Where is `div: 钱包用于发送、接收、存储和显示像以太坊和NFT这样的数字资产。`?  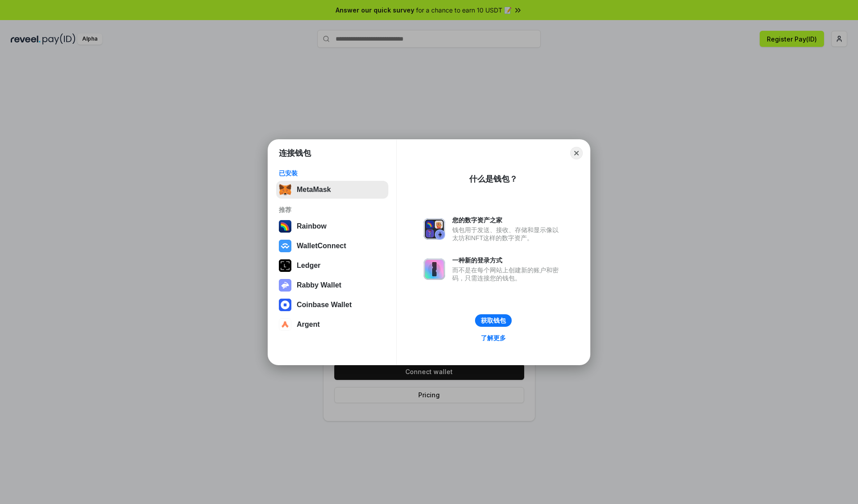
div: 钱包用于发送、接收、存储和显示像以太坊和NFT这样的数字资产。 is located at coordinates (508, 234).